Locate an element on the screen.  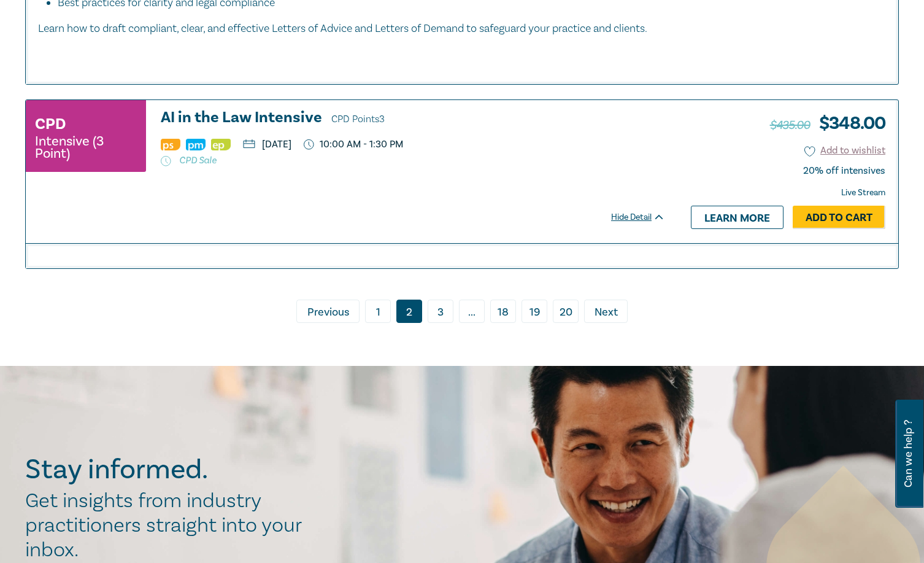
h3: CPD is located at coordinates (50, 124).